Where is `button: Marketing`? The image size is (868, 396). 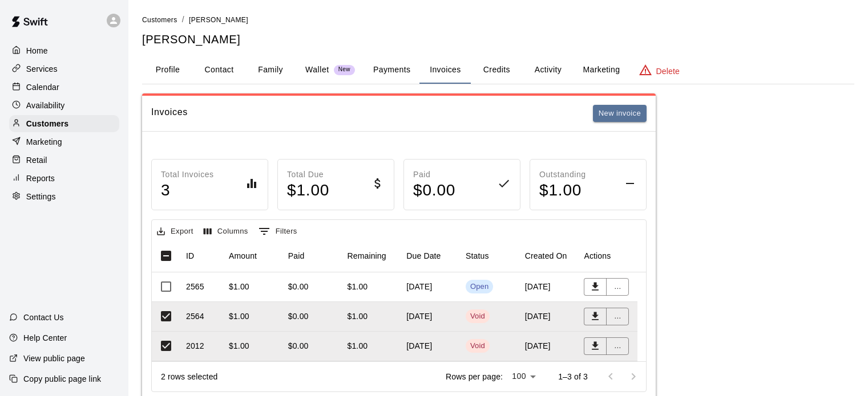 button: Marketing is located at coordinates (601, 70).